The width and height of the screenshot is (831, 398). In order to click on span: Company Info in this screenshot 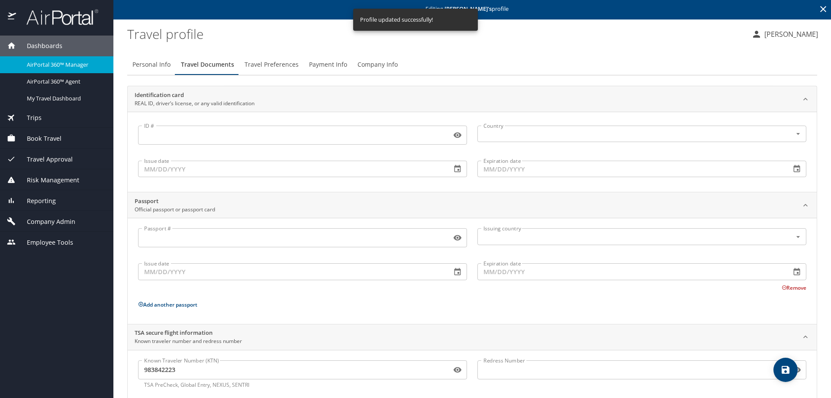, I will do `click(378, 65)`.